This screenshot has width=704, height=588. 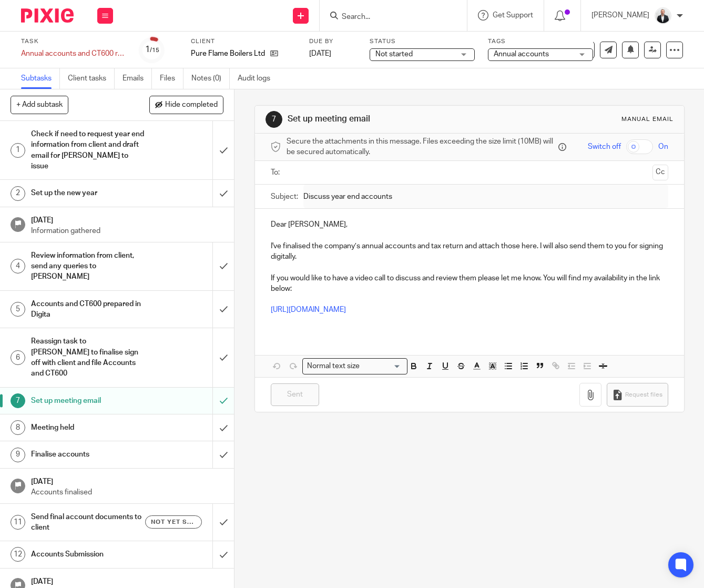 I want to click on a: Emails, so click(x=137, y=79).